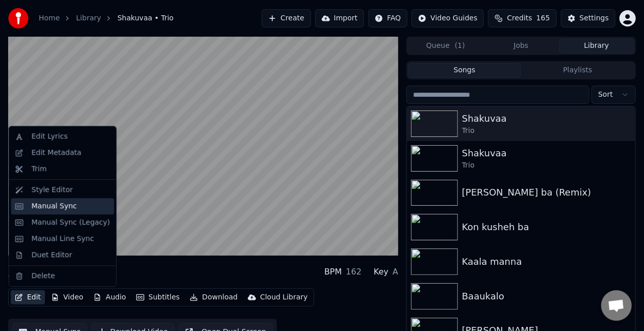  I want to click on div: Cloud Library, so click(284, 297).